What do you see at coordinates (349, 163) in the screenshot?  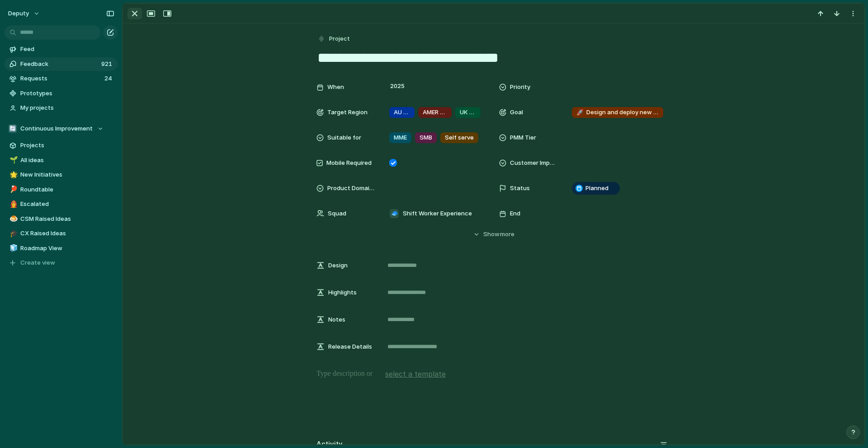 I see `span: Mobile Required` at bounding box center [349, 163].